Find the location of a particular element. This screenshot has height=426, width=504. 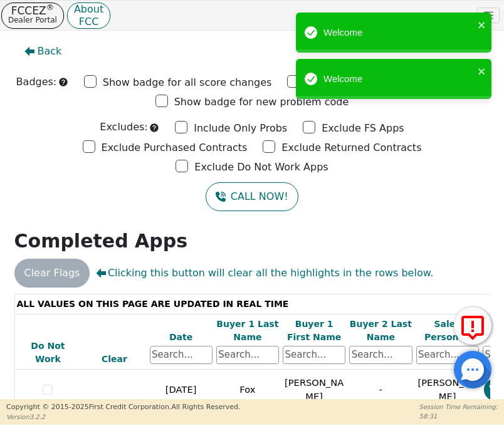

button: AboutFCC is located at coordinates (88, 16).